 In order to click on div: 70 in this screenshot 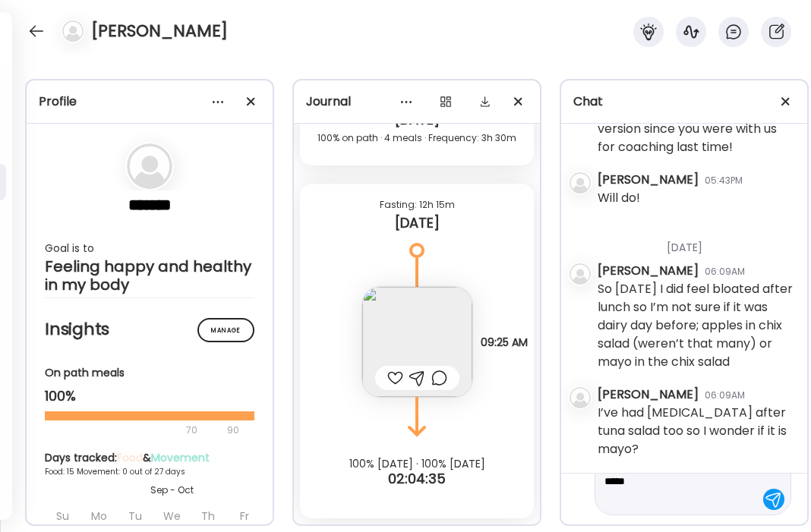, I will do `click(134, 430)`.